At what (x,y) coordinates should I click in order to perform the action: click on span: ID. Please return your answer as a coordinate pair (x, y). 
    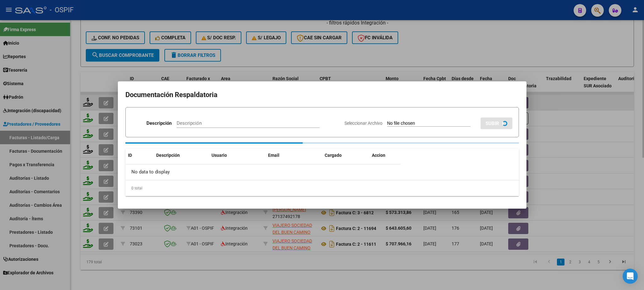
    Looking at the image, I should click on (130, 155).